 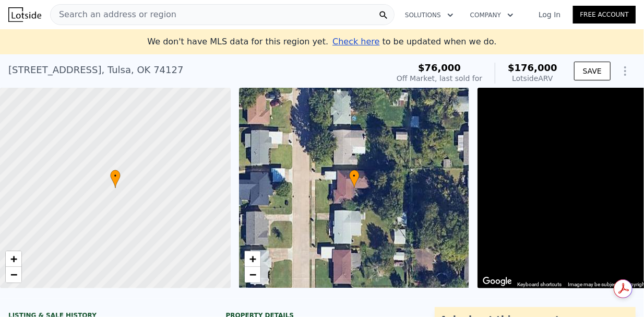 What do you see at coordinates (113, 15) in the screenshot?
I see `span: Search an address or region` at bounding box center [113, 15].